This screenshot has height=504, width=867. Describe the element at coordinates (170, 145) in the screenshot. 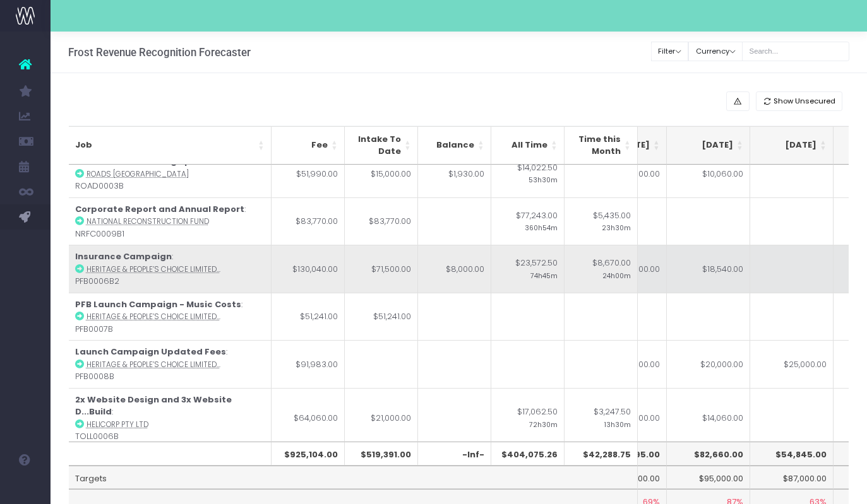

I see `th: Job: activate to sort column ascending` at that location.